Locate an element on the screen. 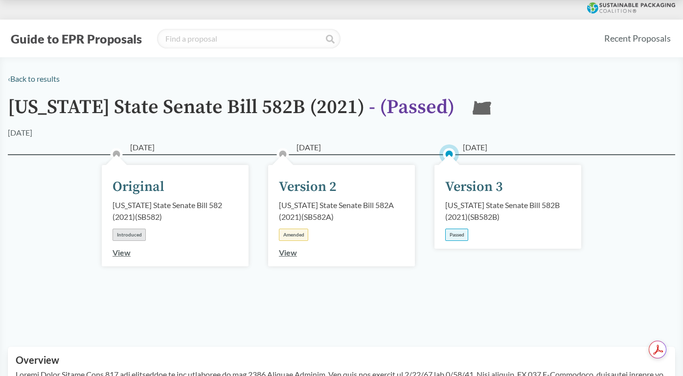  div: Version 3 is located at coordinates (474, 187).